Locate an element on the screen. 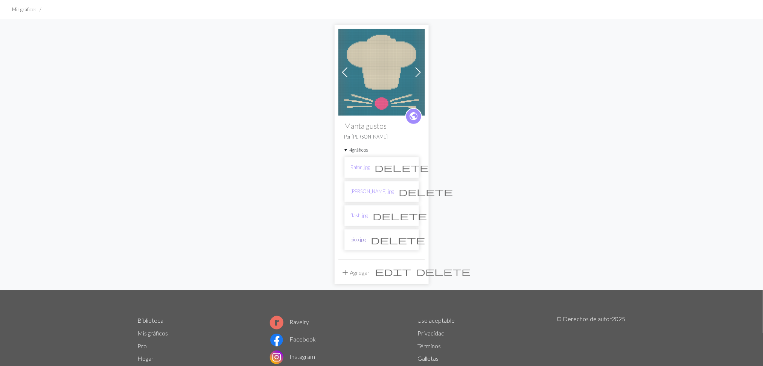  button: Agregar is located at coordinates (355, 272).